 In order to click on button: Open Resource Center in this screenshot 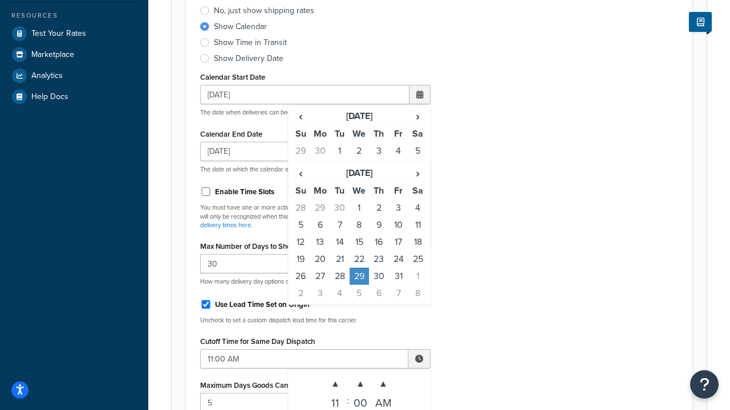, I will do `click(704, 385)`.